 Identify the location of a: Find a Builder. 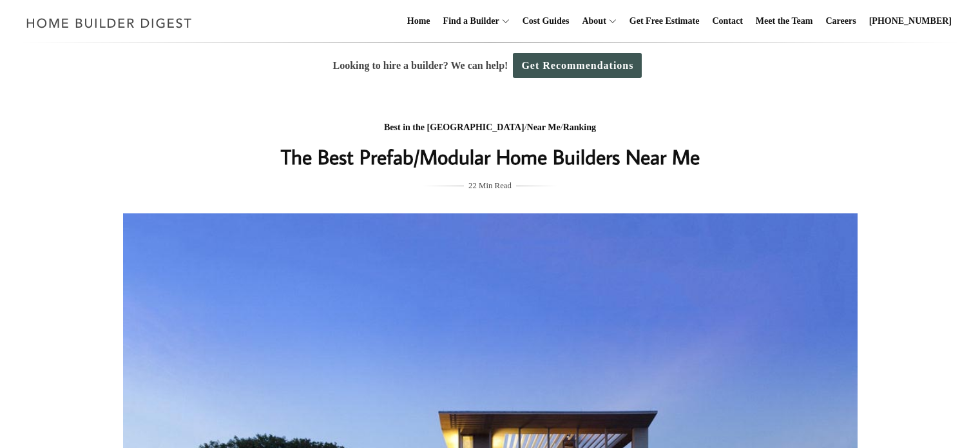
(468, 21).